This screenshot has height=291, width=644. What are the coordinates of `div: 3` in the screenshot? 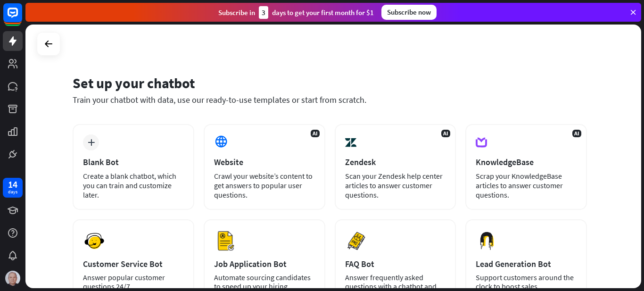 It's located at (264, 12).